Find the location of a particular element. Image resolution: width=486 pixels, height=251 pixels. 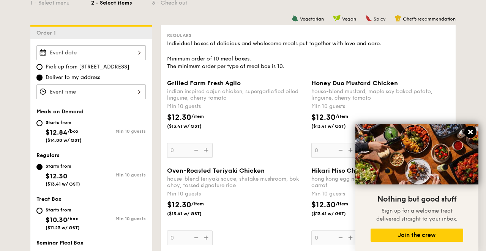

span: Treat Box is located at coordinates (49, 199).